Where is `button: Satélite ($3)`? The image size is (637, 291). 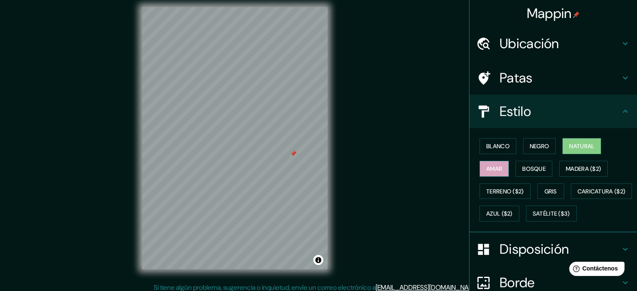
button: Satélite ($3) is located at coordinates (551, 214).